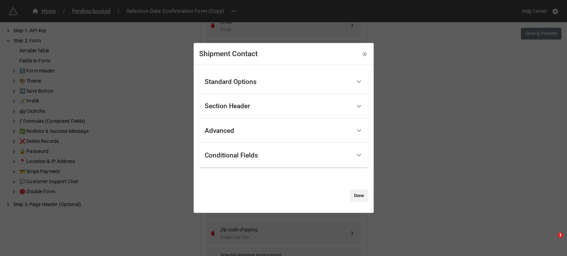  Describe the element at coordinates (561, 235) in the screenshot. I see `span: 1` at that location.